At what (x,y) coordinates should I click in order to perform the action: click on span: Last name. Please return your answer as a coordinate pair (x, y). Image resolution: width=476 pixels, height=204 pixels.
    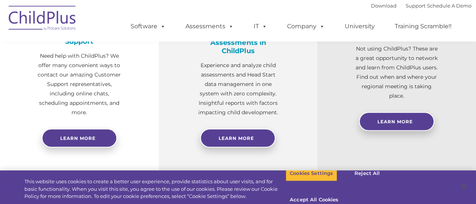
    Looking at the image, I should click on (116, 52).